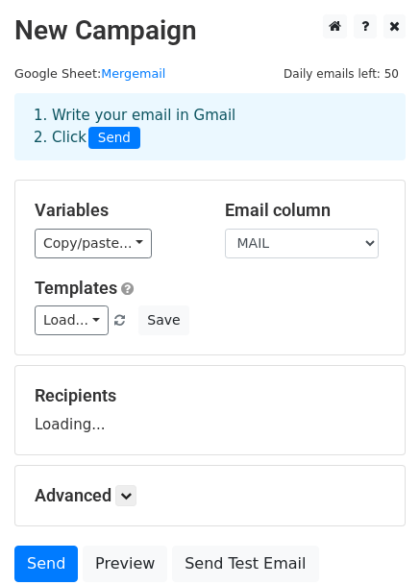 The height and width of the screenshot is (585, 420). What do you see at coordinates (125, 564) in the screenshot?
I see `a: Preview` at bounding box center [125, 564].